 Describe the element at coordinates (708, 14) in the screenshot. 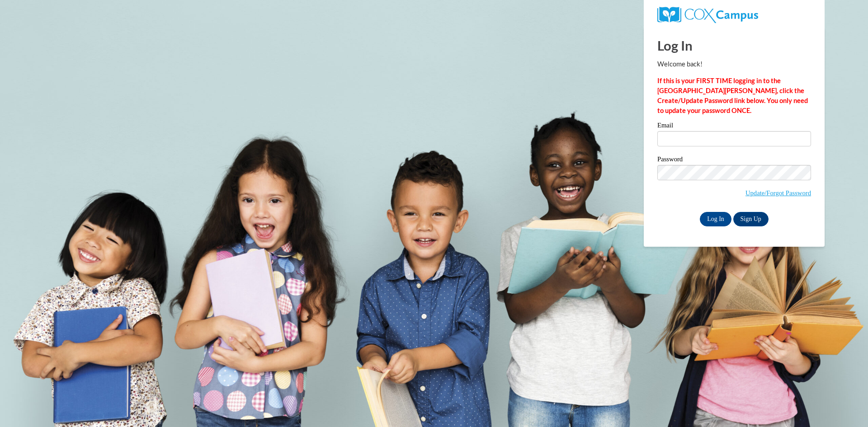

I see `a: COX Campus` at that location.